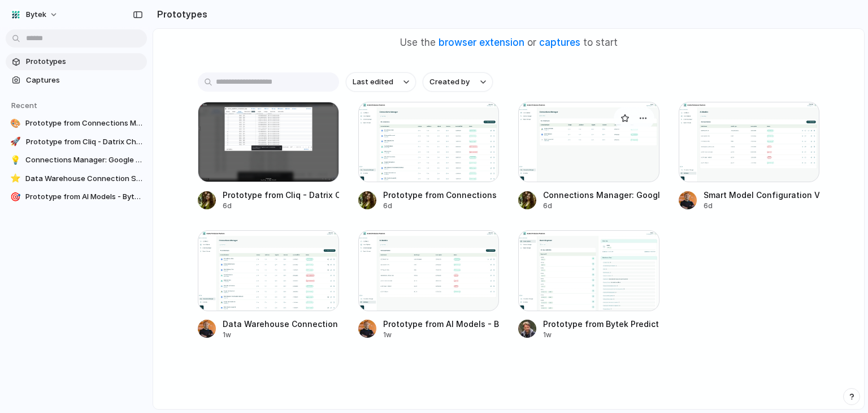 Image resolution: width=868 pixels, height=413 pixels. I want to click on a: ⭐Data Warehouse Connection Setup, so click(77, 179).